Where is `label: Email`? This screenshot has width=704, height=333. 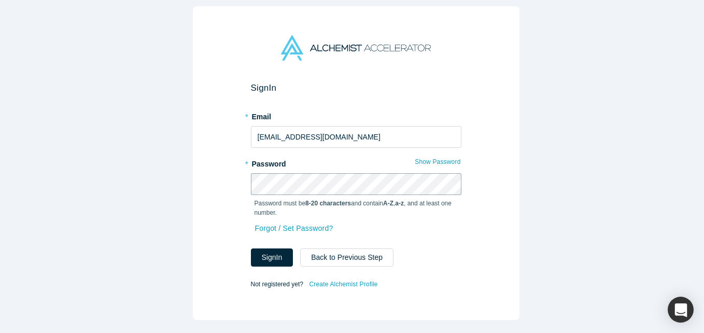 label: Email is located at coordinates (356, 115).